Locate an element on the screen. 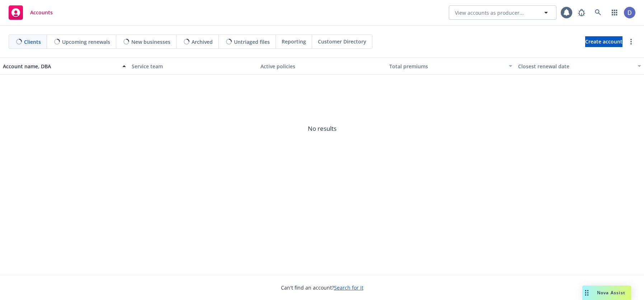  div: Closest renewal date is located at coordinates (576, 66).